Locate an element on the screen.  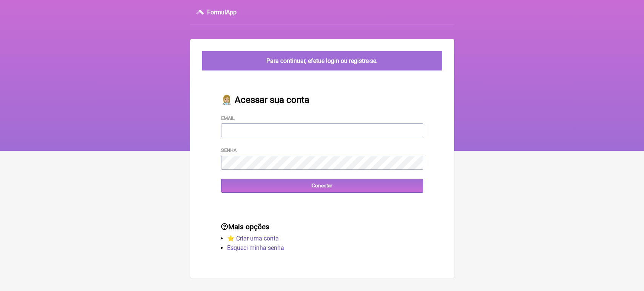
h2: 👩🏼‍⚕️ Acessar sua conta is located at coordinates (322, 100).